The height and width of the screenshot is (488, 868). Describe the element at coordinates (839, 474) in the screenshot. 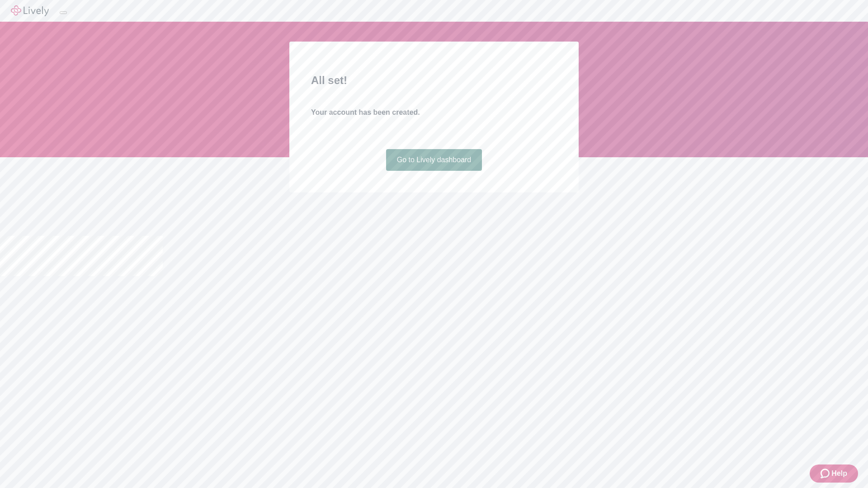

I see `span: Help` at that location.